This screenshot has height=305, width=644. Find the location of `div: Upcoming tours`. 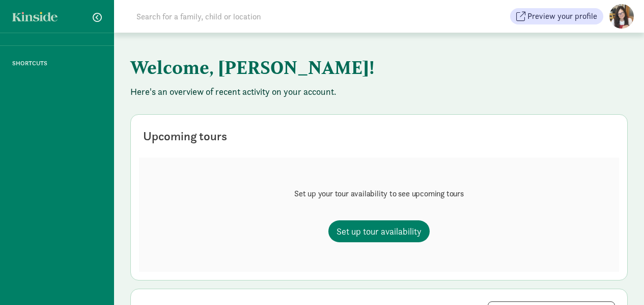

div: Upcoming tours is located at coordinates (185, 136).